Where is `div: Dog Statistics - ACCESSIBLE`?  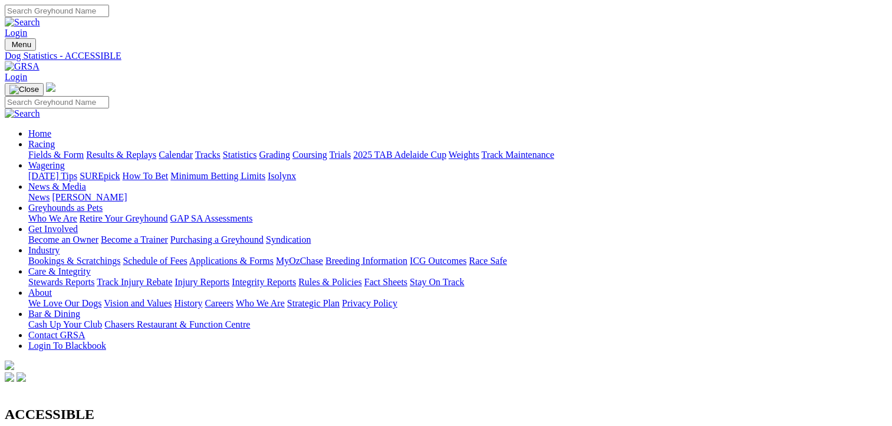
div: Dog Statistics - ACCESSIBLE is located at coordinates (445, 56).